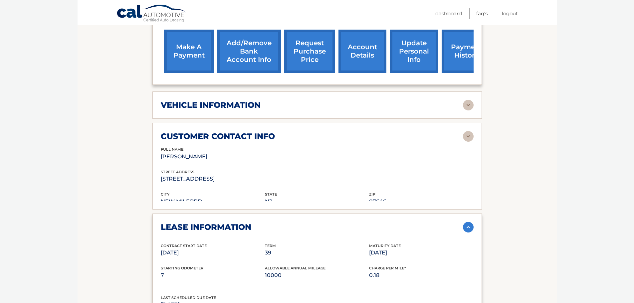  Describe the element at coordinates (362, 51) in the screenshot. I see `a: account details` at that location.